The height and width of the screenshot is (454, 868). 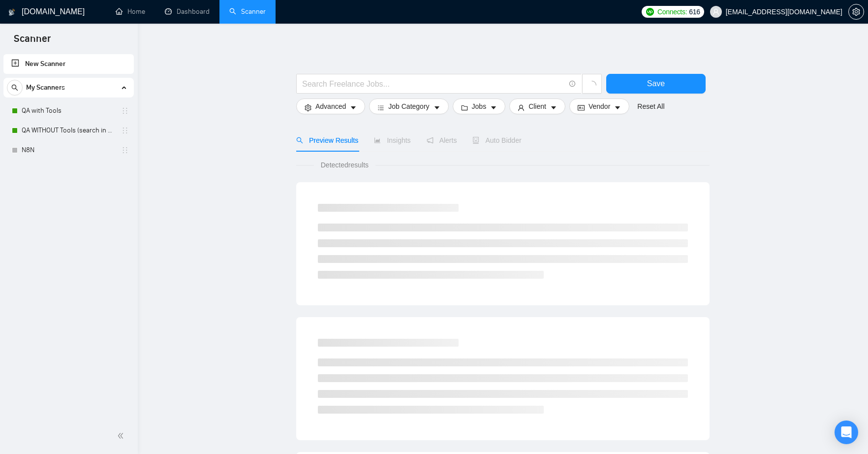 I want to click on button: settingAdvancedcaret-down, so click(x=330, y=106).